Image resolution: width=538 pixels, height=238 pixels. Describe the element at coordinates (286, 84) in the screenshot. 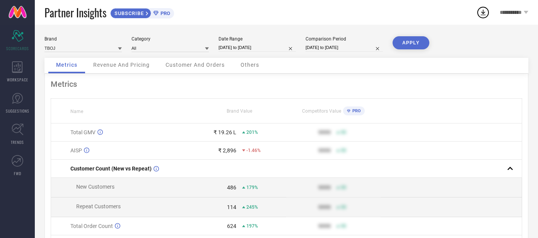

I see `div: Metrics` at that location.